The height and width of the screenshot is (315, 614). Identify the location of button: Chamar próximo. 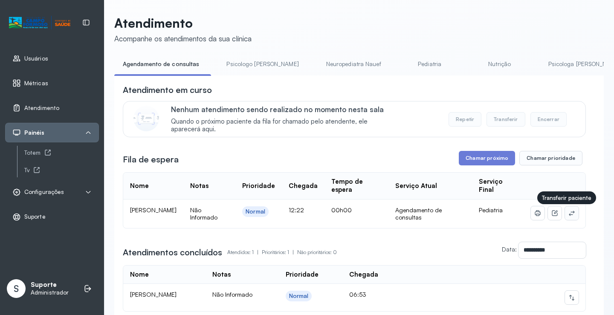
(487, 158).